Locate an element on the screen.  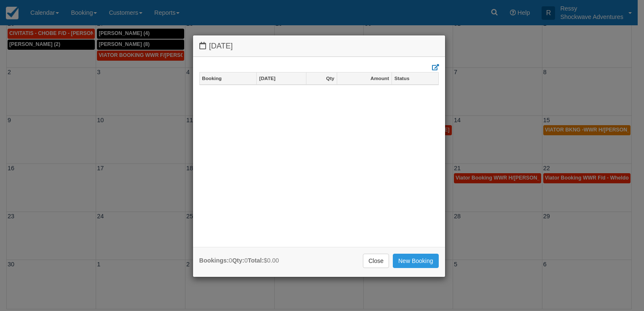
strong: Bookings: is located at coordinates (214, 260).